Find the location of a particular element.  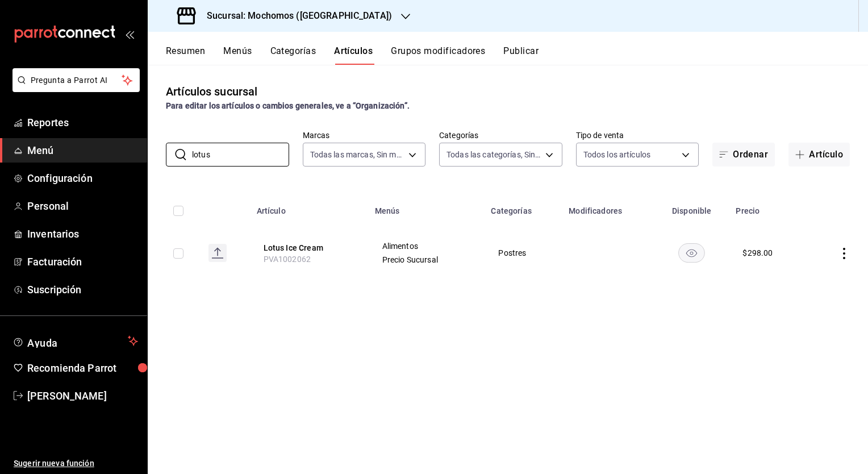

span: Precio Sucursal is located at coordinates (426, 260).